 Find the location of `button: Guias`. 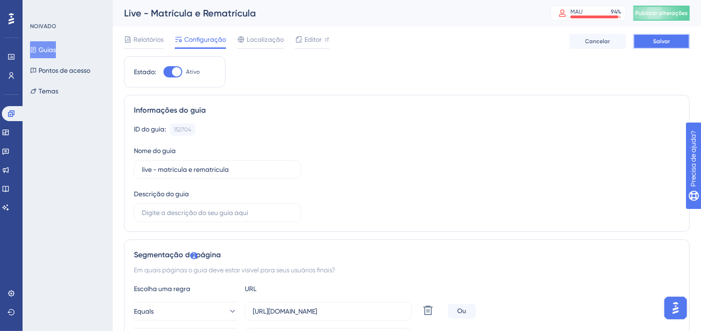

button: Guias is located at coordinates (43, 50).